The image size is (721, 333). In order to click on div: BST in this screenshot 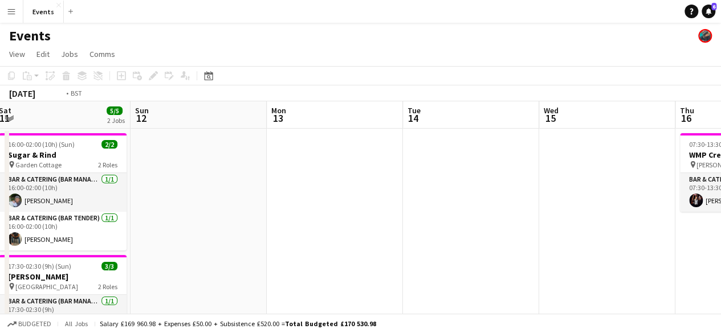, I will do `click(76, 93)`.